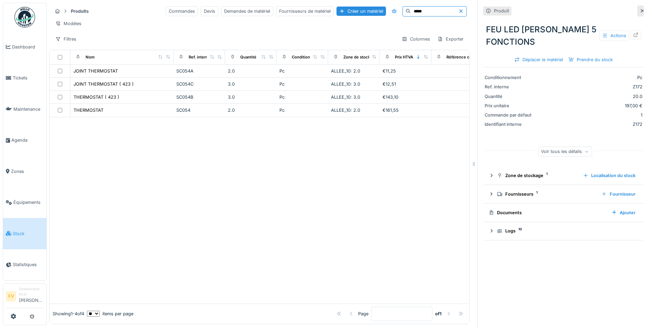  Describe the element at coordinates (591, 96) in the screenshot. I see `div: 20.0` at that location.